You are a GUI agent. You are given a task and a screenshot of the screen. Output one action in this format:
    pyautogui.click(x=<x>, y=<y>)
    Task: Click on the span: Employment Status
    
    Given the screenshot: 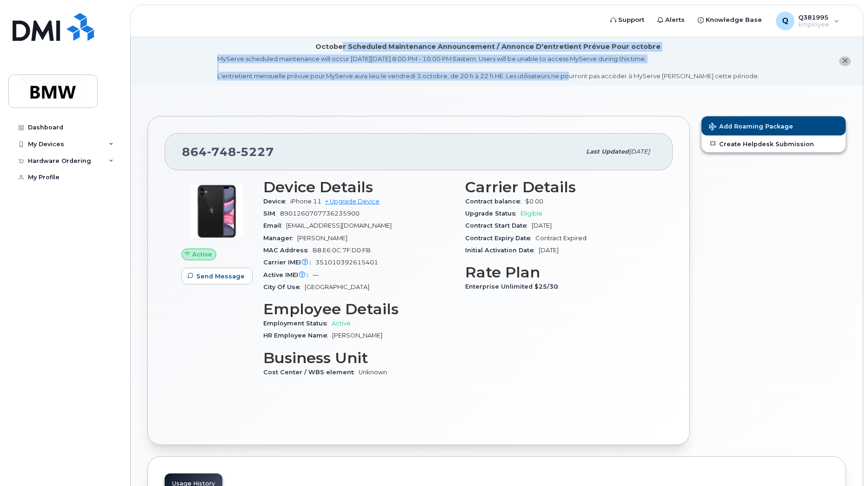 What is the action you would take?
    pyautogui.click(x=297, y=323)
    